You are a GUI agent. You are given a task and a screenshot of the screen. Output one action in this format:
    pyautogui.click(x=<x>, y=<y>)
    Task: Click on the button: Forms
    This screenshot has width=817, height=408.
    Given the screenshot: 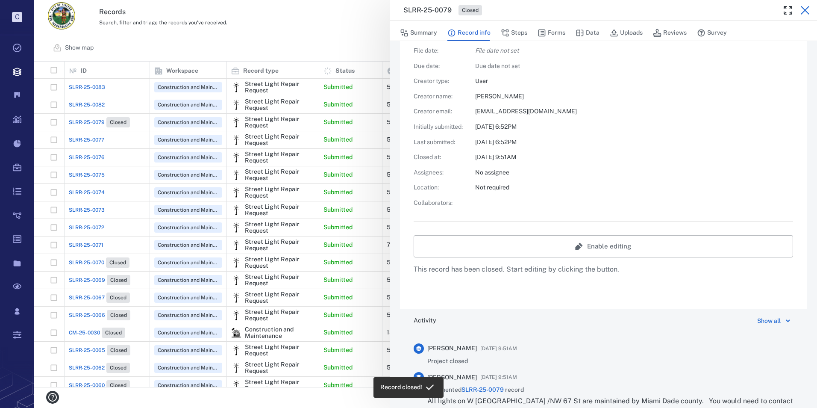 What is the action you would take?
    pyautogui.click(x=551, y=33)
    